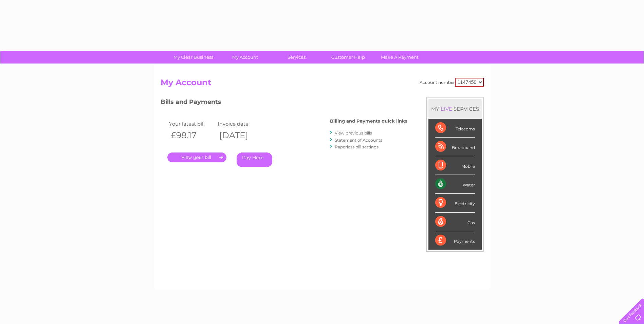 This screenshot has height=324, width=644. Describe the element at coordinates (358, 140) in the screenshot. I see `a: Statement of Accounts` at that location.